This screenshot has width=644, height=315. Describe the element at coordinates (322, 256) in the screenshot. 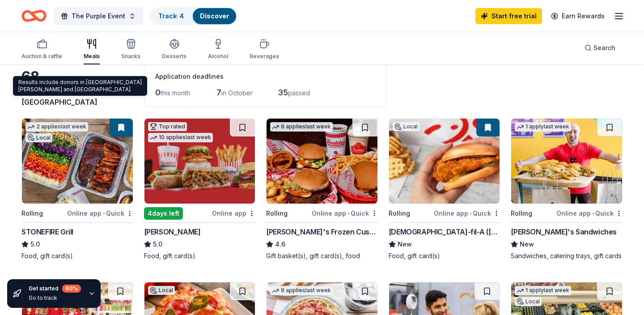

I see `div: Gift basket(s), gift card(s), food` at that location.